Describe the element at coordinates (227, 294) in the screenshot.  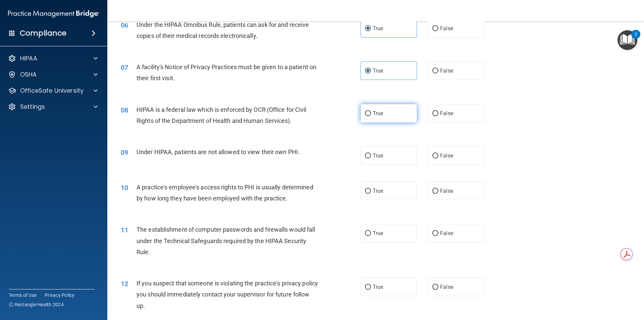
I see `span: If you suspect that someone is violating the practice's privacy policy you should immediately con...` at that location.